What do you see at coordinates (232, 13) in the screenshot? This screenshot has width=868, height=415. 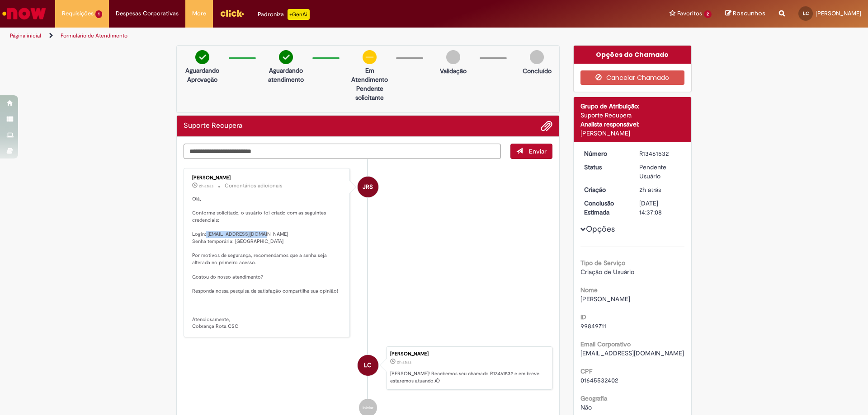 I see `img: click_logo_yellow_360x200.png` at bounding box center [232, 13].